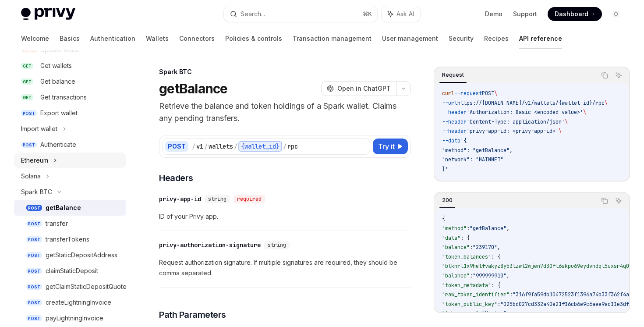  Describe the element at coordinates (285, 72) in the screenshot. I see `div: Spark BTC` at that location.